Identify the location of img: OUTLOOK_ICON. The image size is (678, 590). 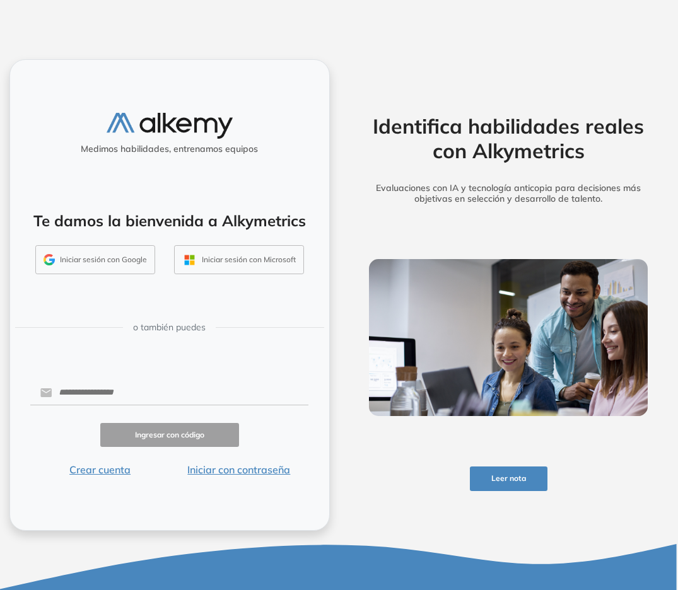
(189, 260).